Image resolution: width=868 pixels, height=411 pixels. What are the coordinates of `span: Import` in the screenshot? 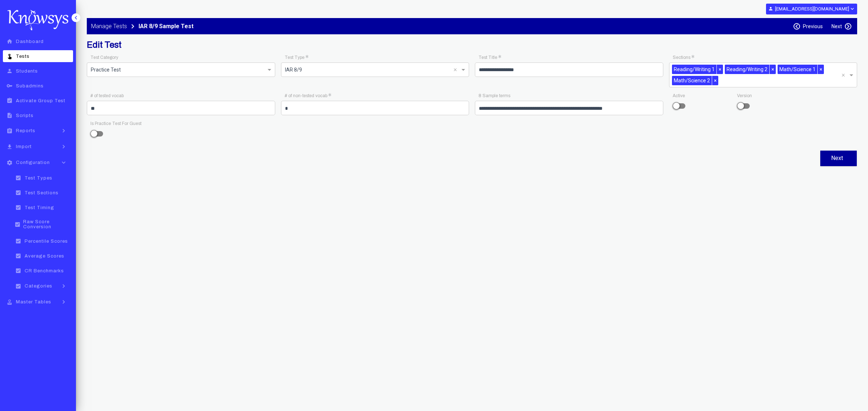 It's located at (24, 147).